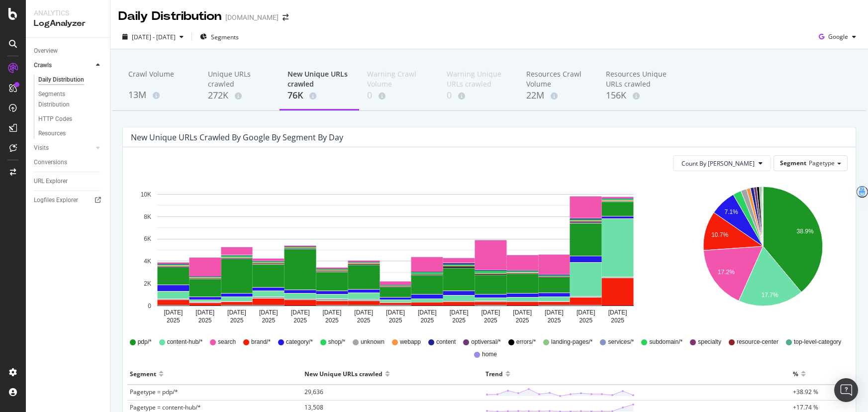  I want to click on div: Trend, so click(494, 373).